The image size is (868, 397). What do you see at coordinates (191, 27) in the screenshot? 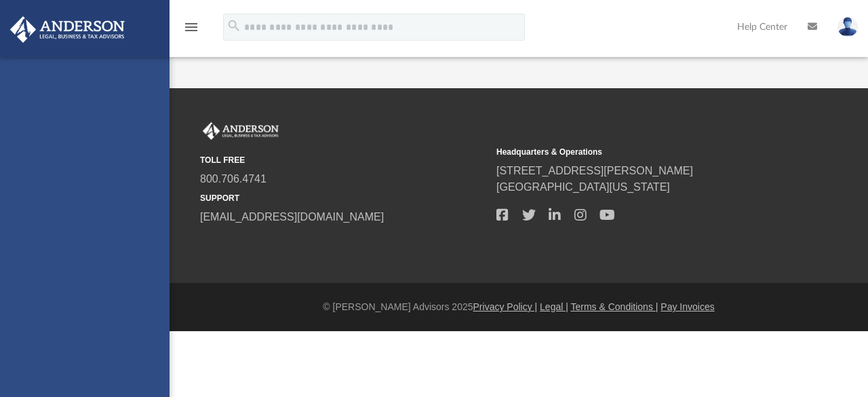
I see `i: menu` at bounding box center [191, 27].